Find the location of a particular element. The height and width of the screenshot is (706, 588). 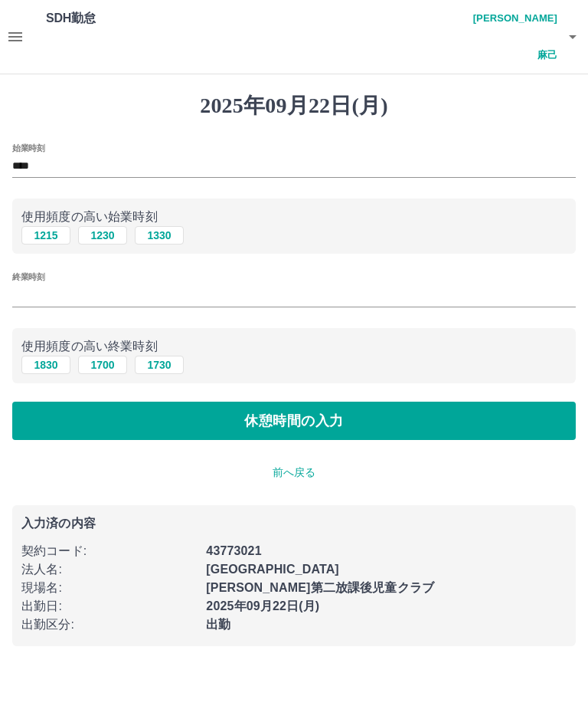

p: 使用頻度の高い始業時刻 is located at coordinates (294, 217).